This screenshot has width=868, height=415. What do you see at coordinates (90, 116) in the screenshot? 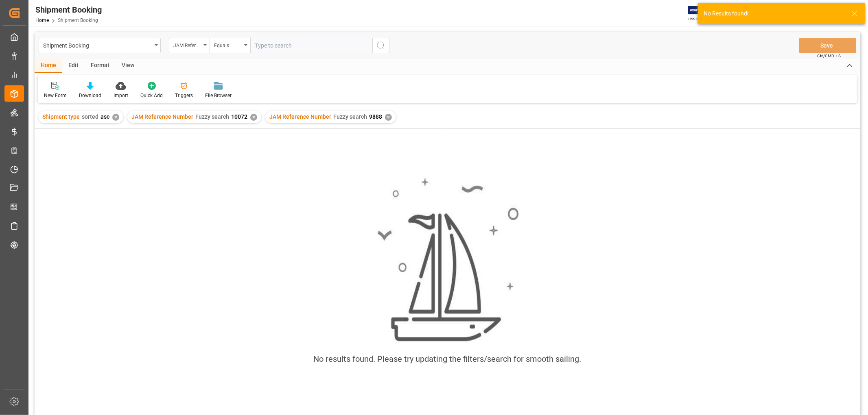
I see `span: sorted` at bounding box center [90, 116].